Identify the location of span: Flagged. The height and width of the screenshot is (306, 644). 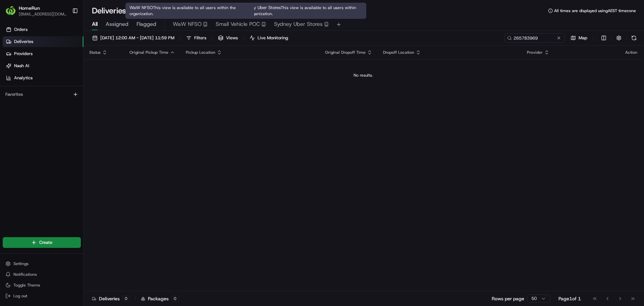
(147, 24).